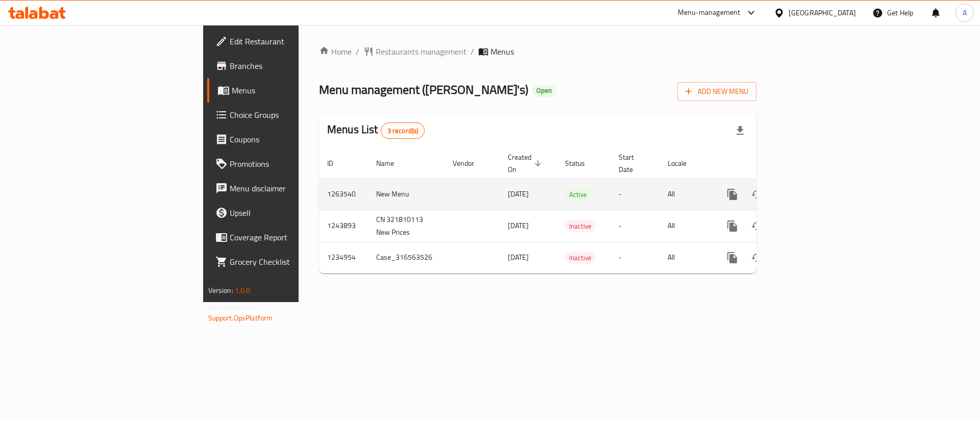 The image size is (980, 422). Describe the element at coordinates (294, 188) in the screenshot. I see `span: Menu disclaimer` at that location.